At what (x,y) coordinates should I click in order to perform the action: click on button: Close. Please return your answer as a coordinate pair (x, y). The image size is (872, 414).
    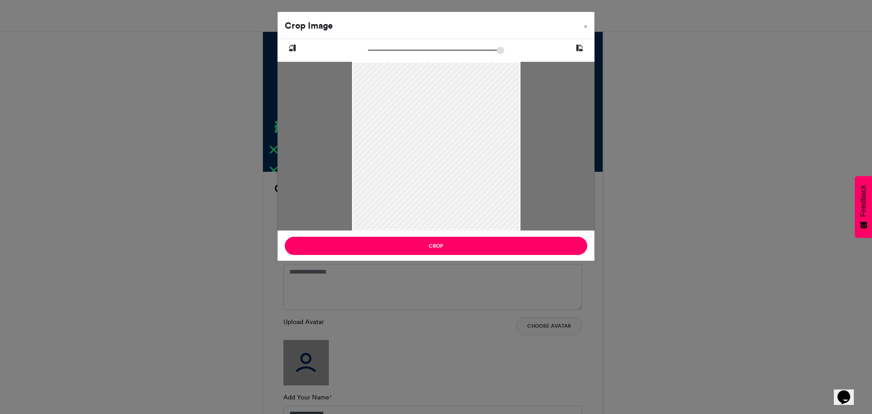
    Looking at the image, I should click on (585, 25).